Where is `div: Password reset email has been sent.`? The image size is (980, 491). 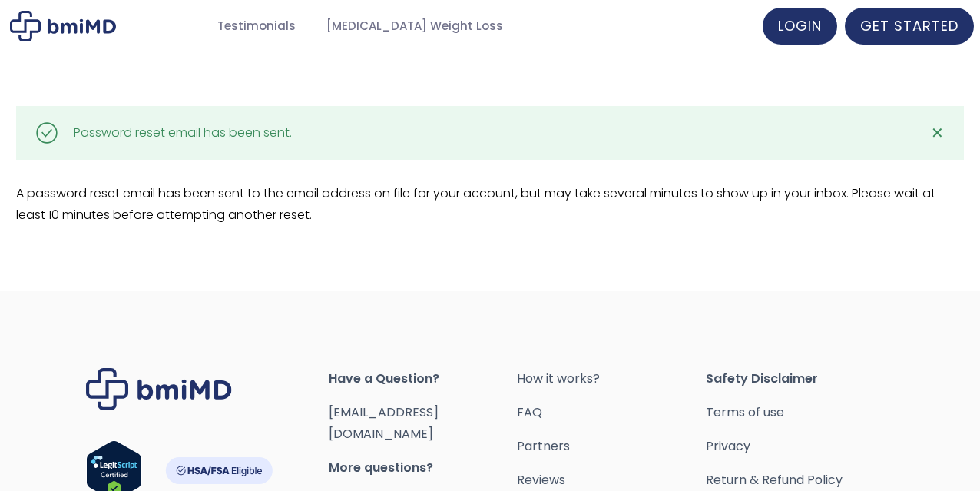 div: Password reset email has been sent. is located at coordinates (183, 133).